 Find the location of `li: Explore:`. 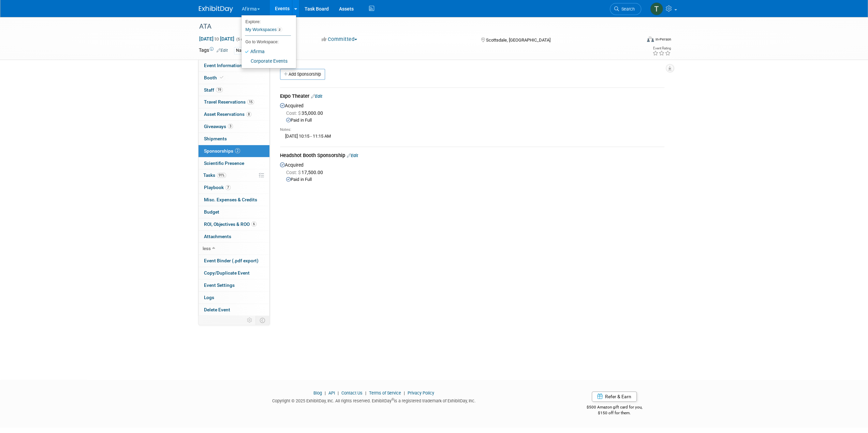

li: Explore: is located at coordinates (266, 21).